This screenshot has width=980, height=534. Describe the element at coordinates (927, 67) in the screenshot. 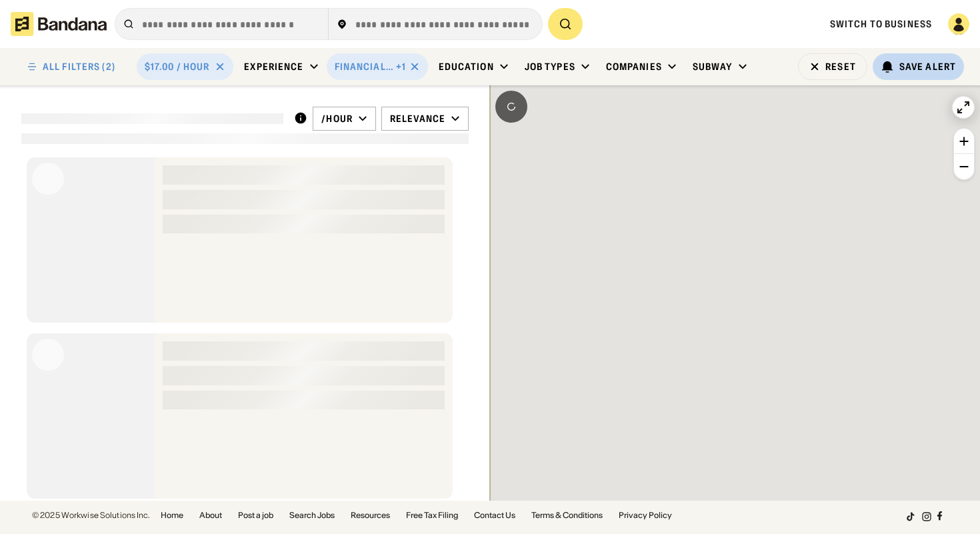

I see `div: Save Alert` at that location.